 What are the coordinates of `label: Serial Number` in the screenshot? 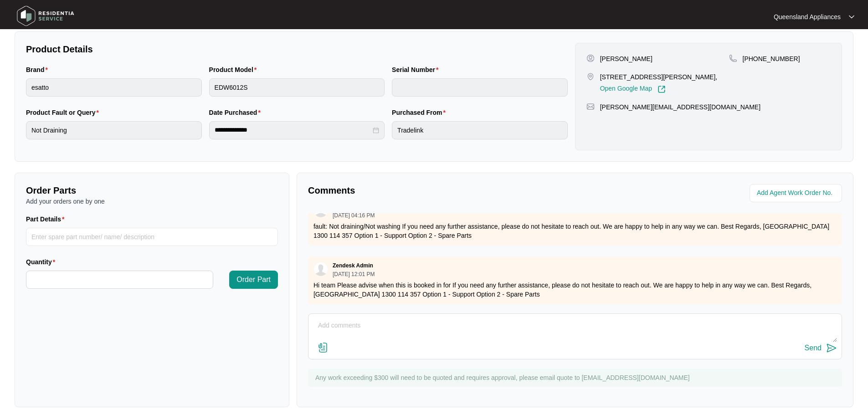 It's located at (417, 69).